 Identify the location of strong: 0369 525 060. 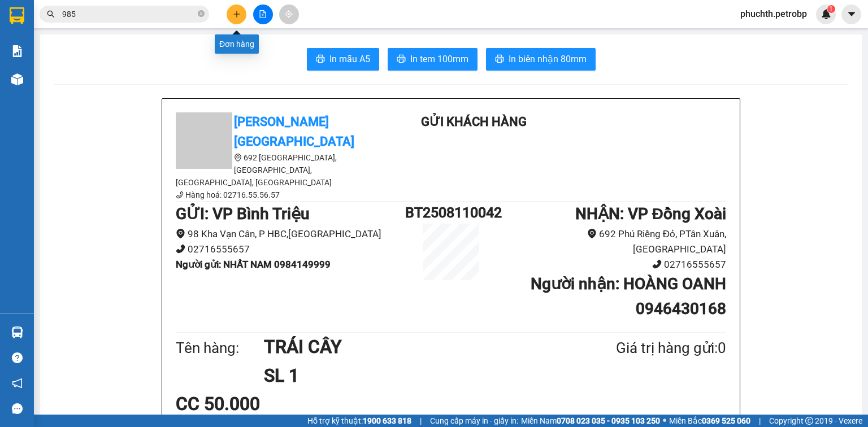
(726, 421).